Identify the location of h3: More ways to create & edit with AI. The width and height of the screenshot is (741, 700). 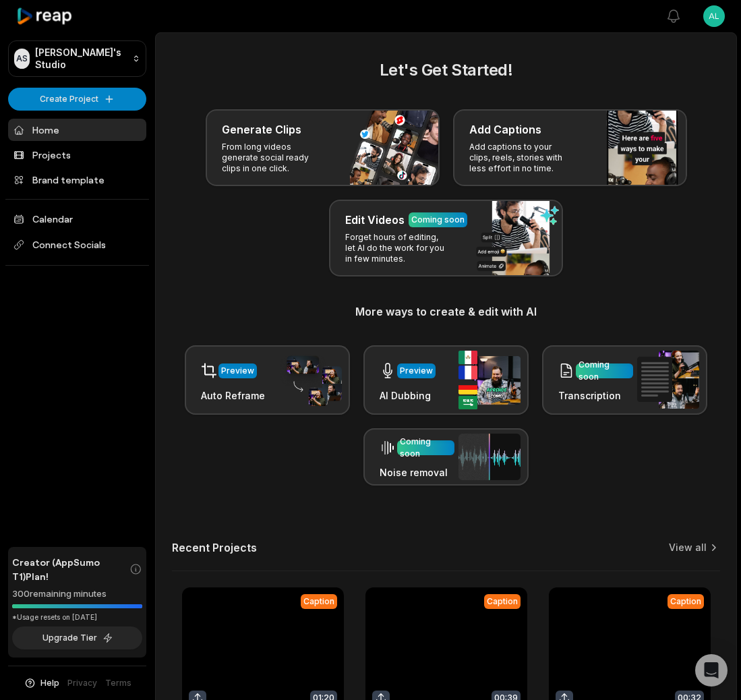
(446, 311).